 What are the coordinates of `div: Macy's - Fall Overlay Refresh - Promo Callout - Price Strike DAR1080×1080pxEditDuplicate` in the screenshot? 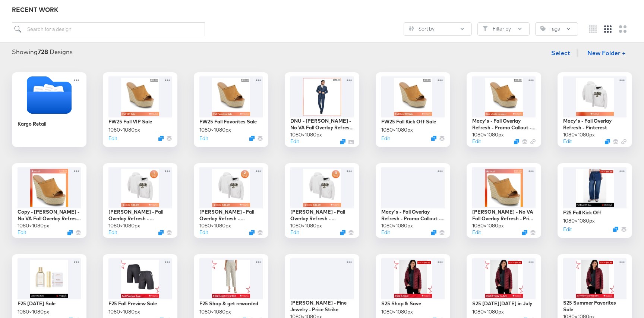 It's located at (504, 109).